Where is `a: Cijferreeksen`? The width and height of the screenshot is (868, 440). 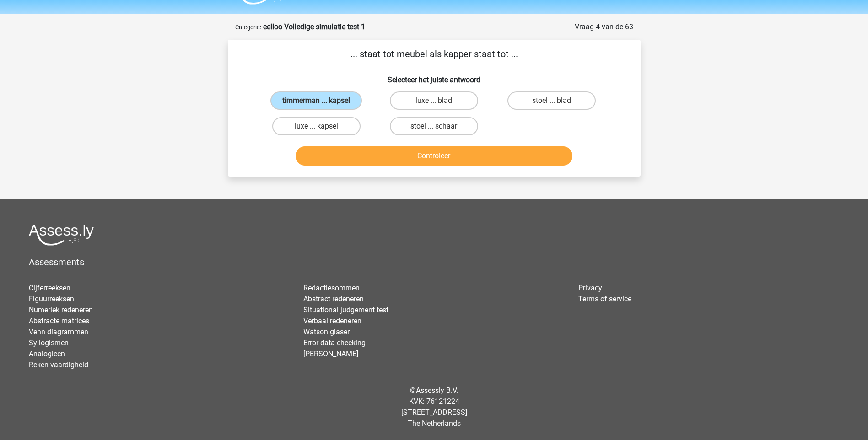 a: Cijferreeksen is located at coordinates (49, 288).